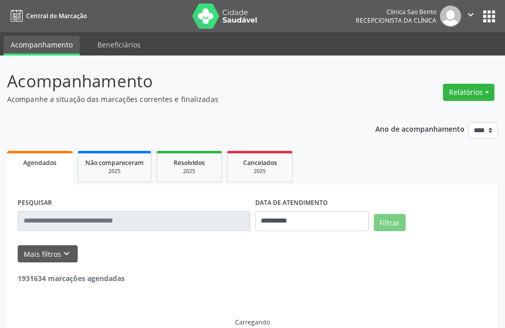 This screenshot has height=328, width=505. Describe the element at coordinates (47, 254) in the screenshot. I see `button: Mais filtroskeyboard_arrow_down` at that location.